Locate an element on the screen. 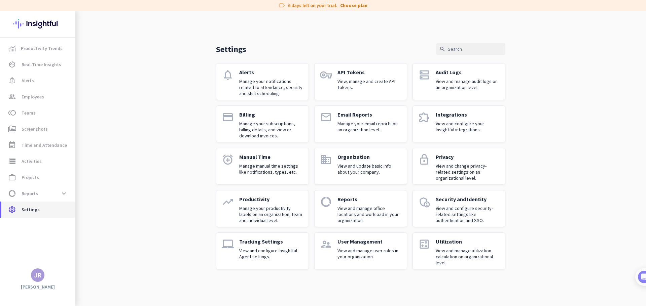 The width and height of the screenshot is (646, 306). i: storage is located at coordinates (12, 161).